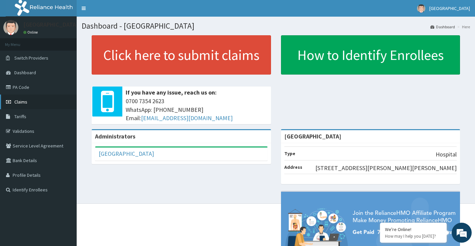 This screenshot has width=475, height=246. Describe the element at coordinates (20, 117) in the screenshot. I see `span: Tariffs` at that location.